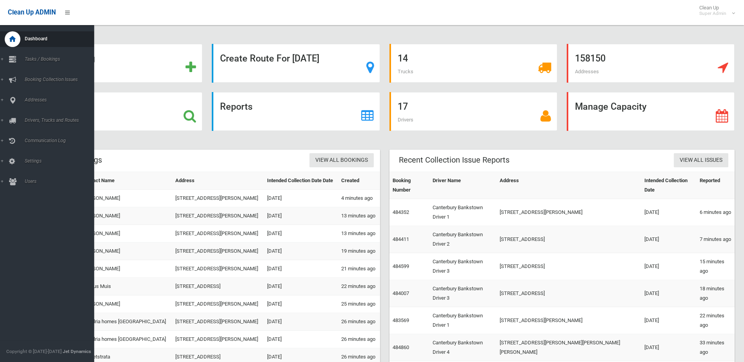 The image size is (744, 362). Describe the element at coordinates (359, 181) in the screenshot. I see `th: Created` at that location.